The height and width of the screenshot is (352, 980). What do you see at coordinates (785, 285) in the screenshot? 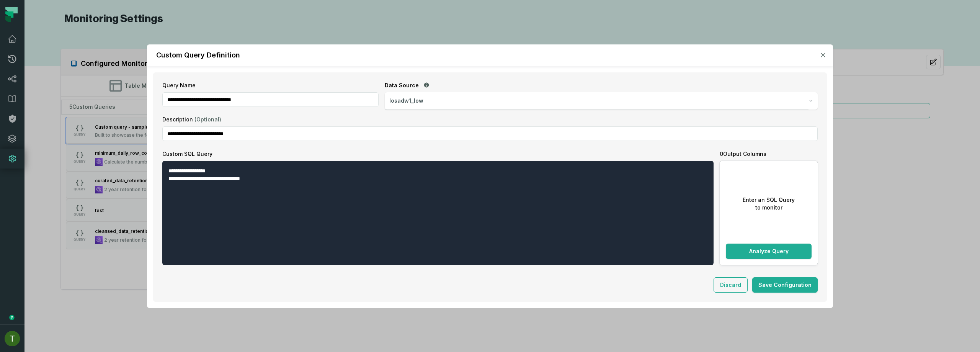
I see `button: Save Configuration` at bounding box center [785, 285].